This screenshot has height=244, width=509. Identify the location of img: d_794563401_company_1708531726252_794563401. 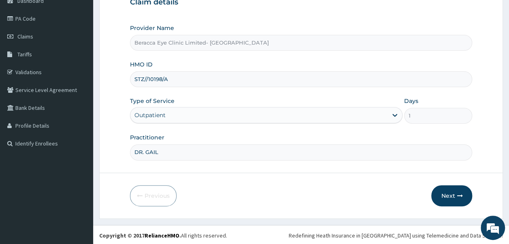
(24, 51).